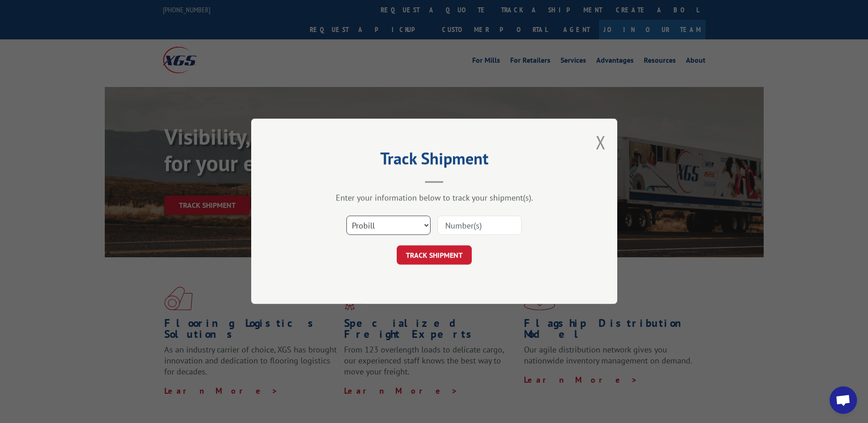 The height and width of the screenshot is (423, 868). Describe the element at coordinates (843, 400) in the screenshot. I see `div: Open chat` at that location.